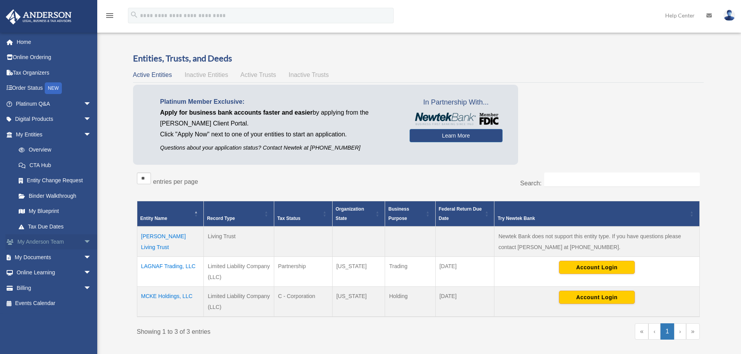 This screenshot has width=741, height=354. What do you see at coordinates (279, 102) in the screenshot?
I see `p: Platinum Member Exclusive:` at bounding box center [279, 102].